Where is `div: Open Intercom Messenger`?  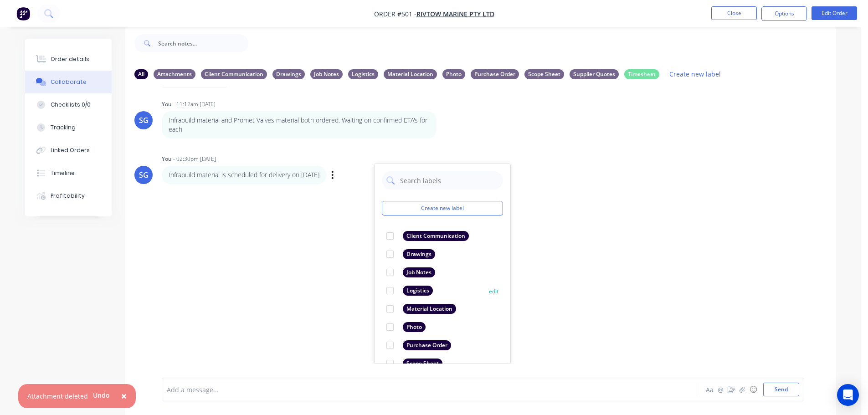
div: Open Intercom Messenger is located at coordinates (848, 395).